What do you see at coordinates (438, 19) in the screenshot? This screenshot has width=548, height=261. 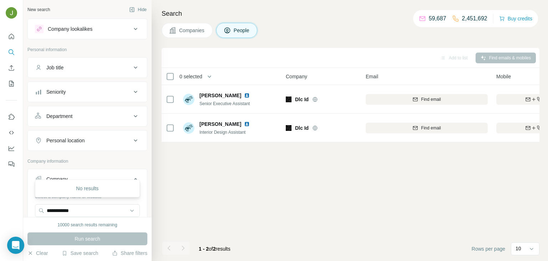 I see `p: 59,687` at bounding box center [438, 19].